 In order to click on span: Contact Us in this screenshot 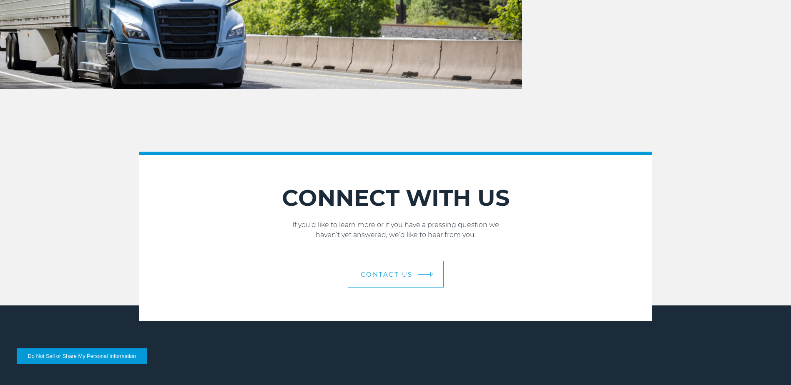, I will do `click(387, 274)`.